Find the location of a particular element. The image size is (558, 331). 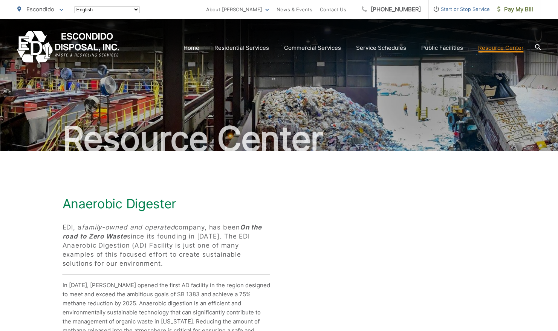

a: Resource Center is located at coordinates (501, 48).